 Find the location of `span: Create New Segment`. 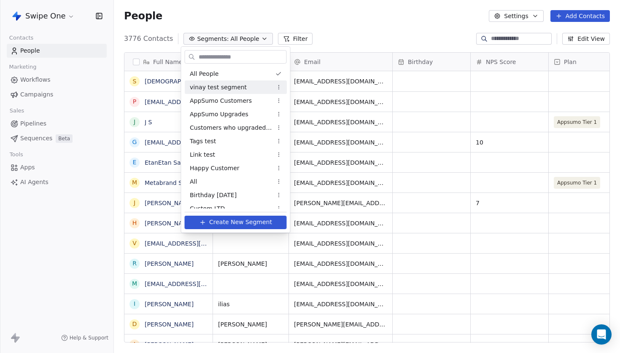

span: Create New Segment is located at coordinates (240, 222).